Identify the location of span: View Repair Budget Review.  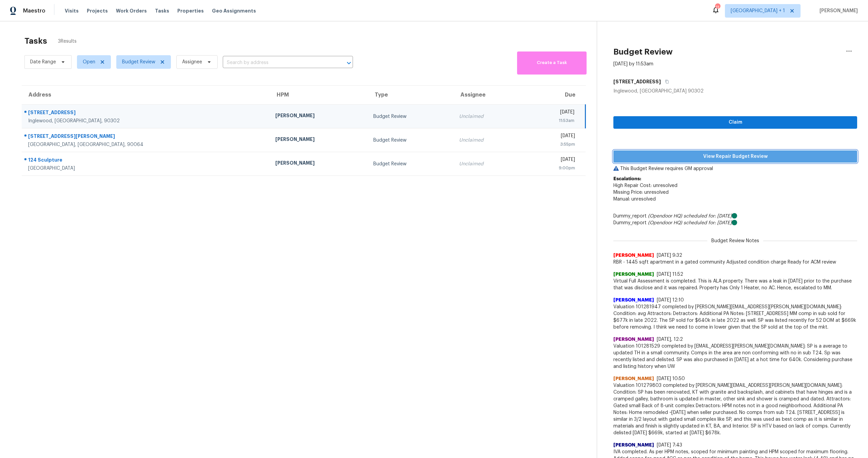
(735, 156).